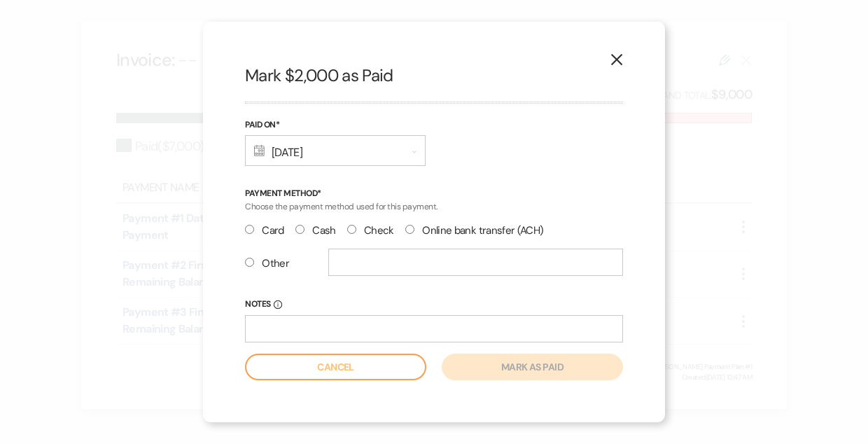  I want to click on input: Card, so click(249, 229).